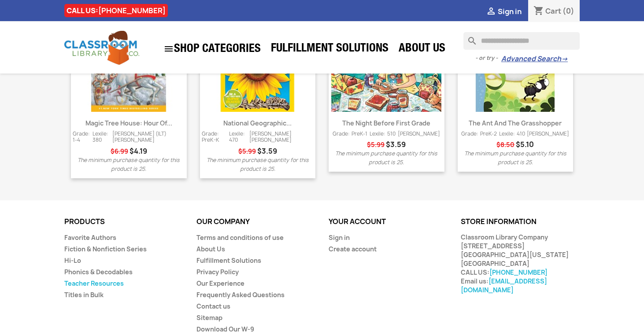 This screenshot has height=335, width=644. What do you see at coordinates (216, 137) in the screenshot?
I see `span: Grade: PreK-K` at bounding box center [216, 137].